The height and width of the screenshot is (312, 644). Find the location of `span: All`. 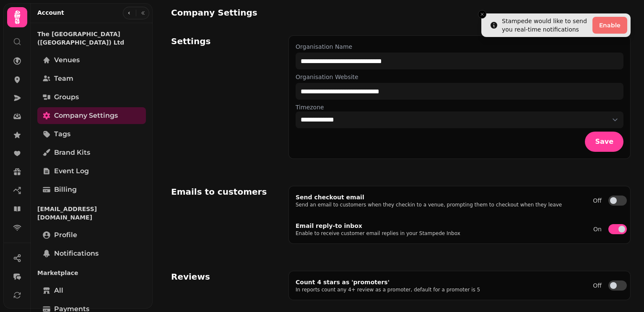

span: All is located at coordinates (59, 290).